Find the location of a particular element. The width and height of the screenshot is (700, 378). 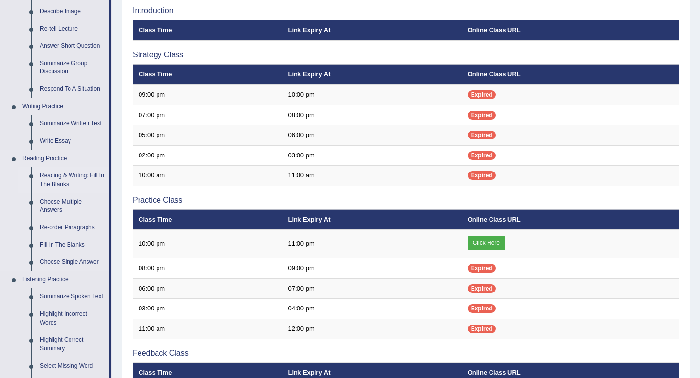

h3: Feedback Class is located at coordinates (406, 353).